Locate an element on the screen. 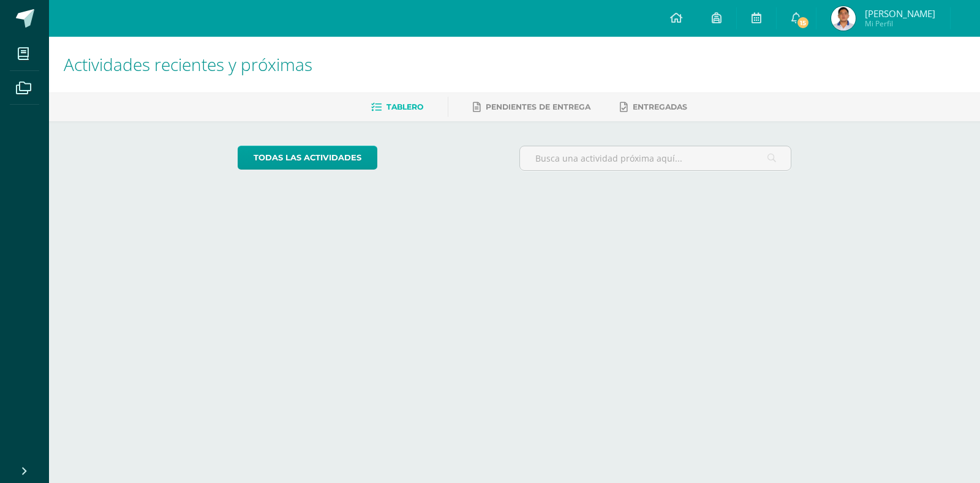 Image resolution: width=980 pixels, height=483 pixels. a: todas las Actividades is located at coordinates (307, 157).